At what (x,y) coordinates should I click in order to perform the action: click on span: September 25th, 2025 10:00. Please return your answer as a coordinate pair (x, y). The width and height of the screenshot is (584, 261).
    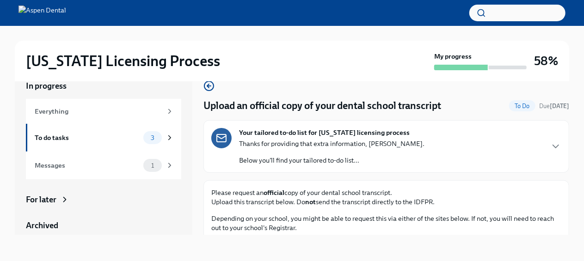
    Looking at the image, I should click on (554, 106).